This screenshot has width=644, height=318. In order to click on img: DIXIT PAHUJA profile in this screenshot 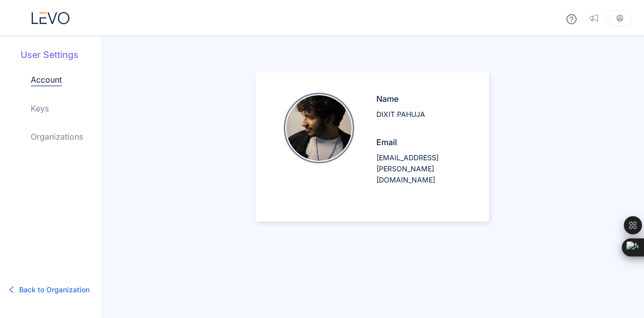, I will do `click(319, 128)`.